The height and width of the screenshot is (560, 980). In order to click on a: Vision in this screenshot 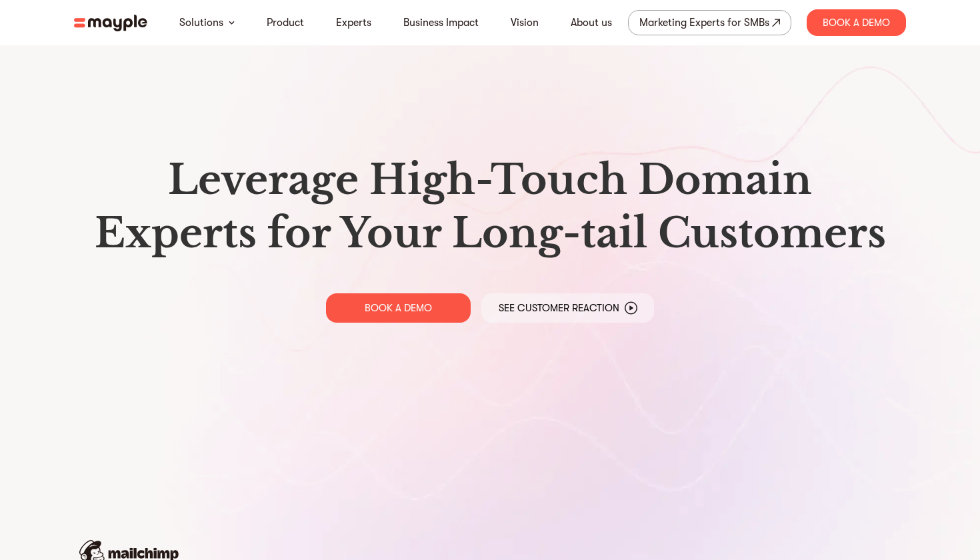, I will do `click(524, 23)`.